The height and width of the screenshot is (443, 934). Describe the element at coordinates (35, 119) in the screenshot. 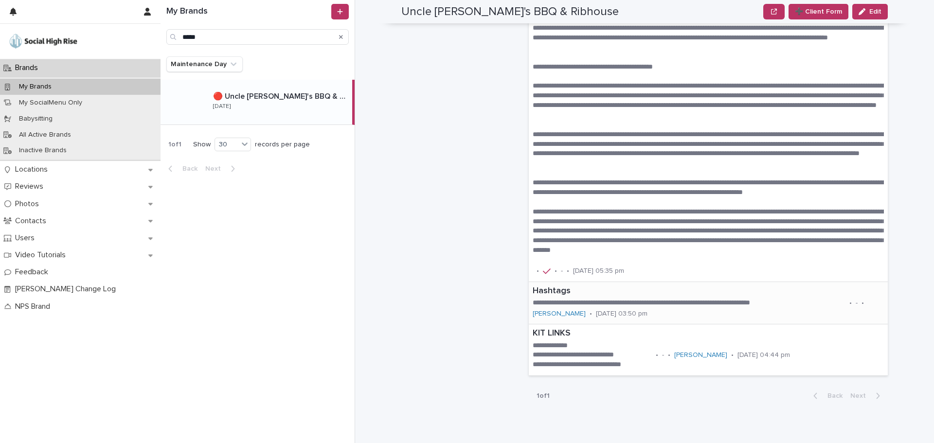

I see `p: Babysitting` at that location.